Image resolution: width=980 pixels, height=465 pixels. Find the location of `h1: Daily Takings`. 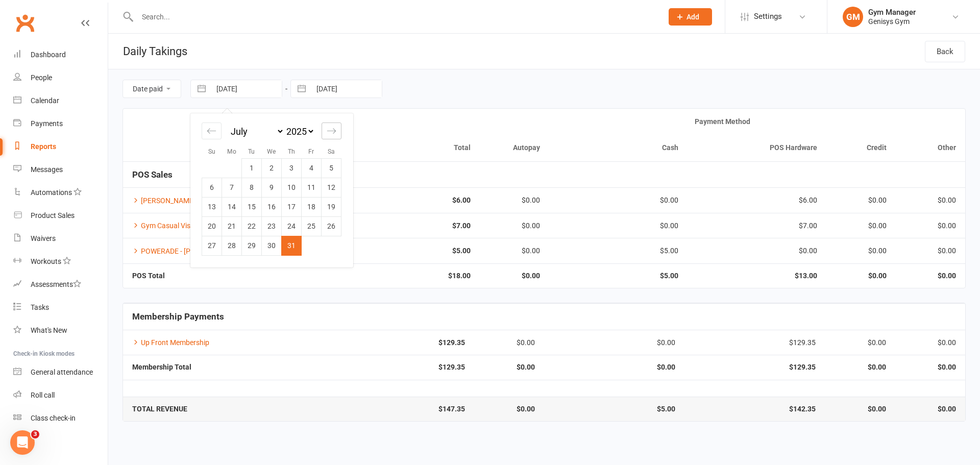

h1: Daily Takings is located at coordinates (148, 51).